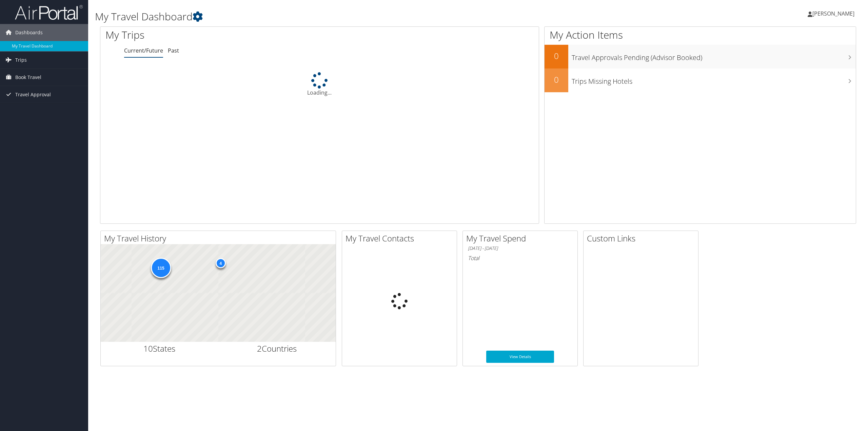 The image size is (868, 431). I want to click on h2: My Travel Spend, so click(522, 238).